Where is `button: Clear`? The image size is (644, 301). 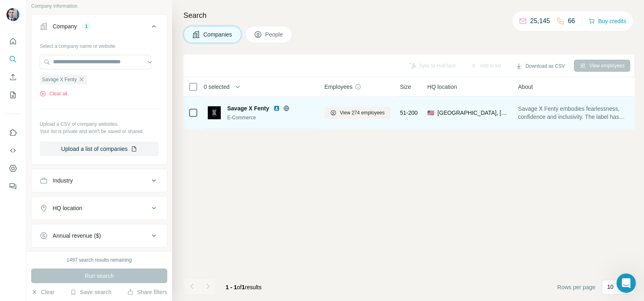
button: Clear is located at coordinates (43, 292).